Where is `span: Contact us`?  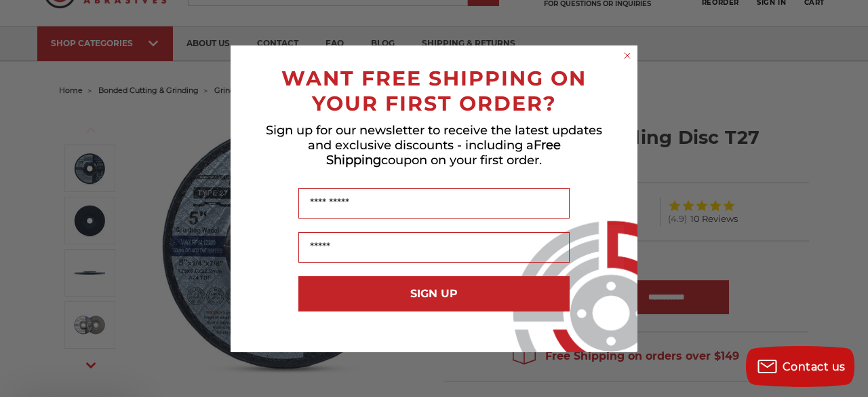 span: Contact us is located at coordinates (814, 367).